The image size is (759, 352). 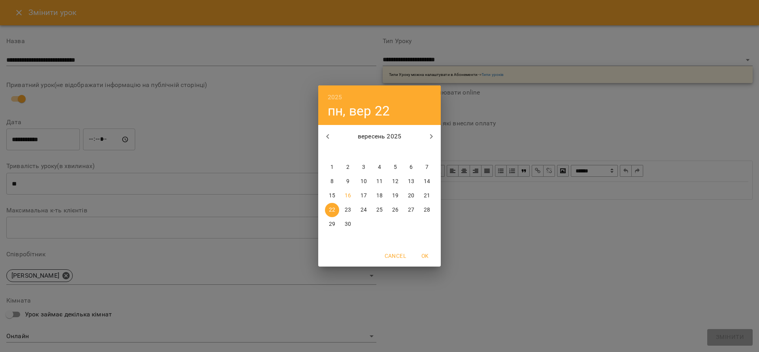 I want to click on p: 14, so click(x=427, y=182).